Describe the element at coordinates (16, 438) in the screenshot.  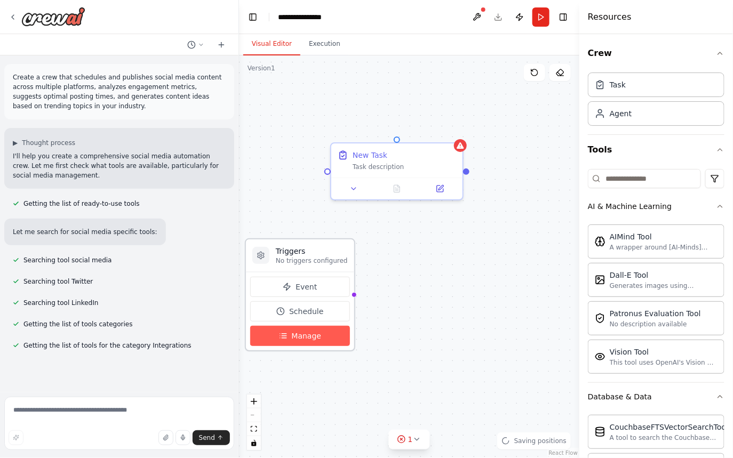
I see `button: Improve this prompt` at that location.